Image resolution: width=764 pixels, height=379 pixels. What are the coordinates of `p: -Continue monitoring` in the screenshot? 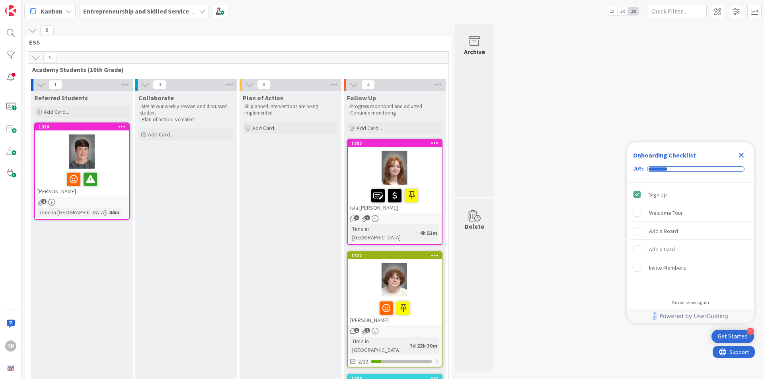 It's located at (395, 113).